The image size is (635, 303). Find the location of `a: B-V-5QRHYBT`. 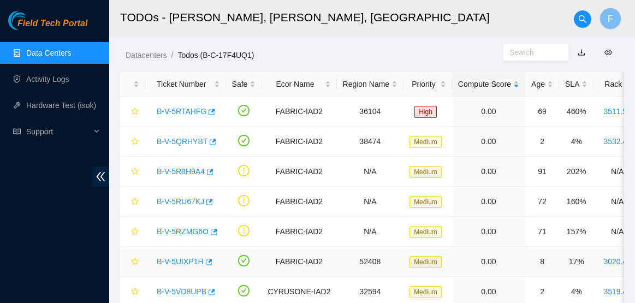

a: B-V-5QRHYBT is located at coordinates (182, 141).